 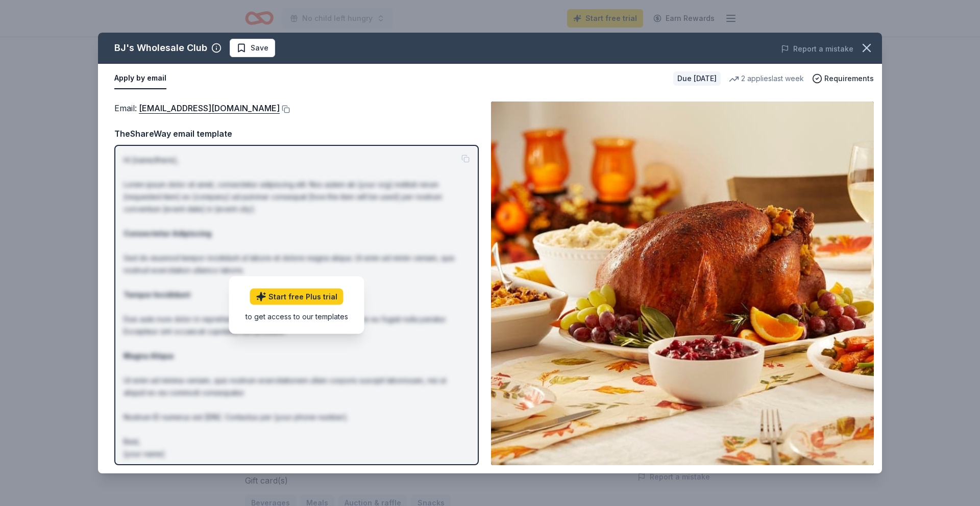 What do you see at coordinates (140, 78) in the screenshot?
I see `button: Apply by email` at bounding box center [140, 78].